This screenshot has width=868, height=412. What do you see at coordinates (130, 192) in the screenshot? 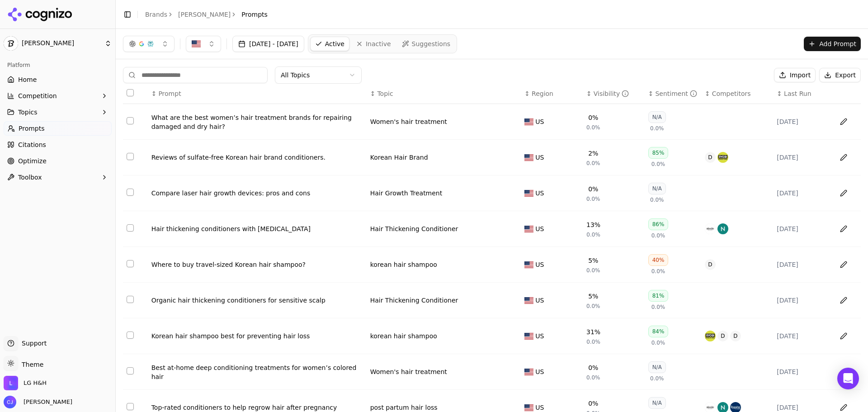
I see `button: Select row 3` at bounding box center [130, 192].